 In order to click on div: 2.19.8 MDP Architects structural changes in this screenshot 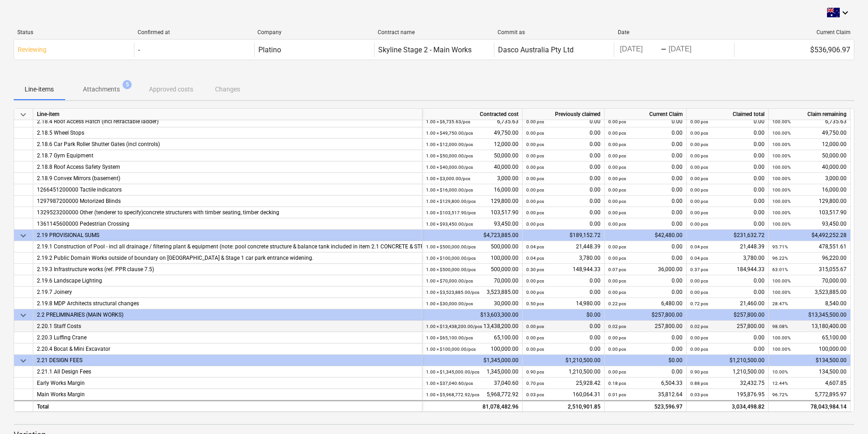, I will do `click(227, 304)`.